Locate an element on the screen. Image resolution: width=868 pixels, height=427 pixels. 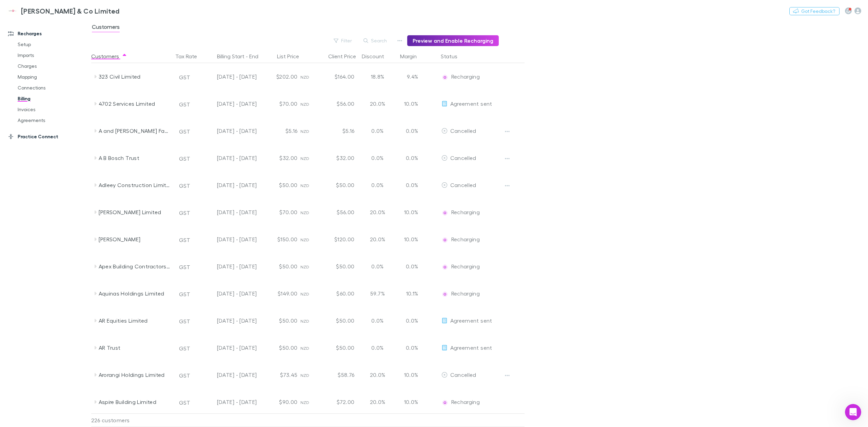
div: Margin is located at coordinates (412, 56).